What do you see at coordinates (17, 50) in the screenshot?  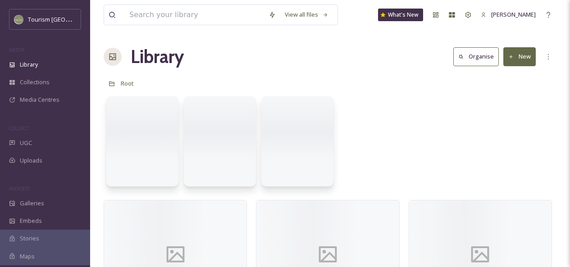 I see `span: MEDIA` at bounding box center [17, 50].